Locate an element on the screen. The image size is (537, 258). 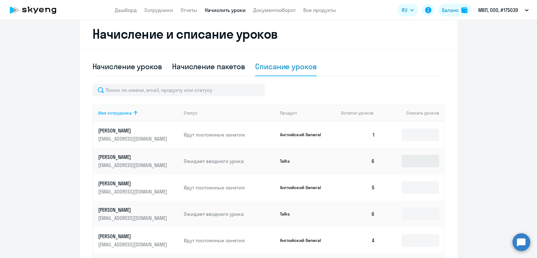
div: Начисление уроков is located at coordinates (127, 66).